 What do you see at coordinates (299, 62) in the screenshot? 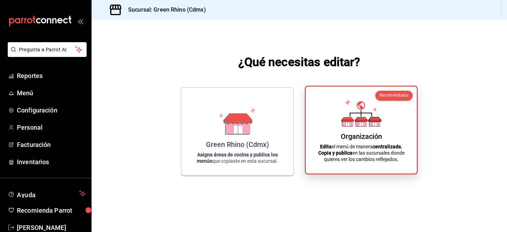
I see `h1: ¿Qué necesitas editar?` at bounding box center [299, 62].